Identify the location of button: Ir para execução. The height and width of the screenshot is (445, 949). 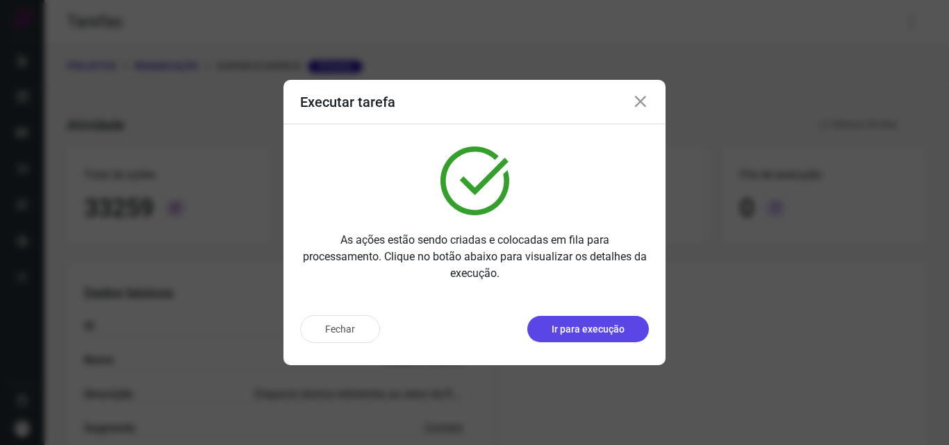
(588, 329).